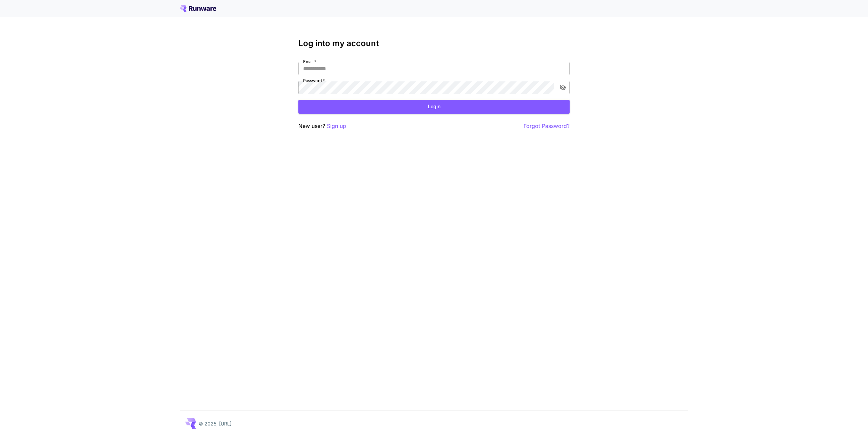 The image size is (868, 436). Describe the element at coordinates (547, 126) in the screenshot. I see `button: Forgot Password?` at that location.